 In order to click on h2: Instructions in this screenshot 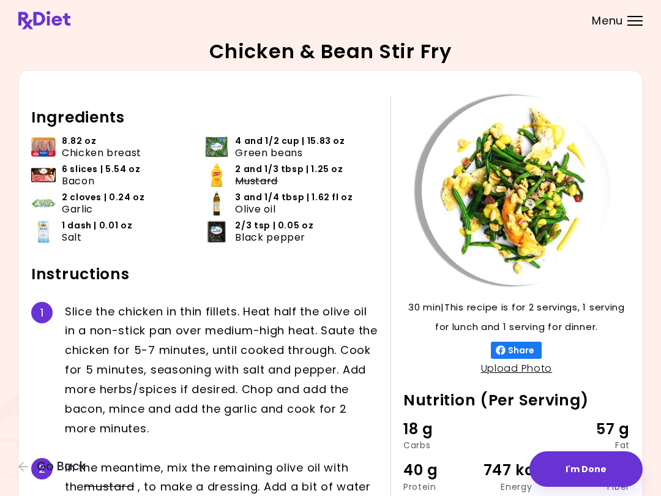, I will do `click(204, 274)`.